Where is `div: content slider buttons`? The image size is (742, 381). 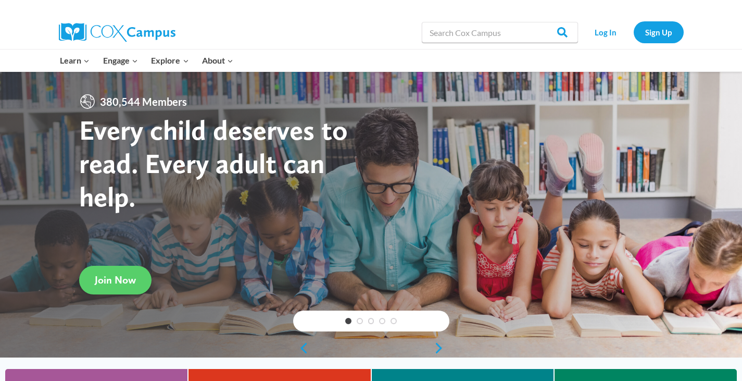
div: content slider buttons is located at coordinates (371, 348).